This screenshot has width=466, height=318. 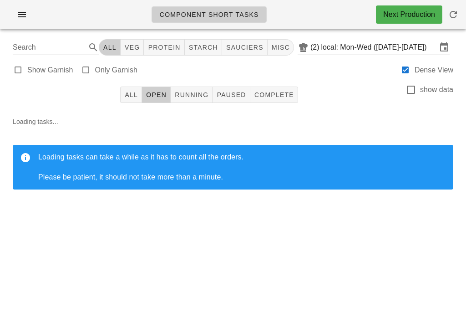 What do you see at coordinates (281, 47) in the screenshot?
I see `button: misc` at bounding box center [281, 47].